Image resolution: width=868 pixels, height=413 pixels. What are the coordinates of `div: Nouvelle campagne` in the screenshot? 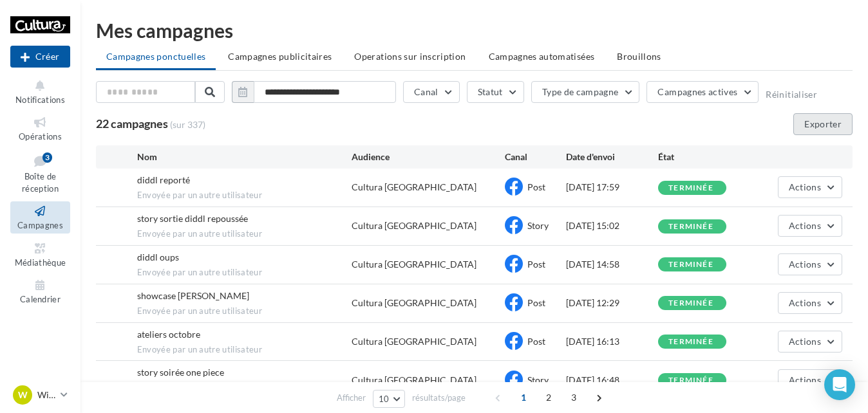 It's located at (40, 57).